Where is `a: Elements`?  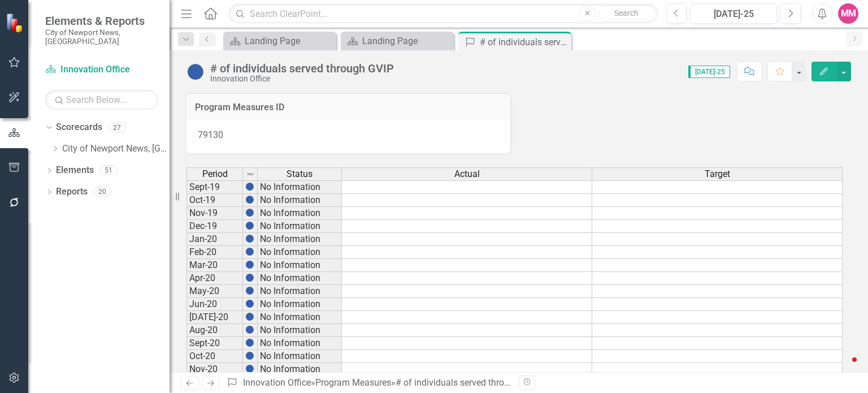 a: Elements is located at coordinates (74, 171).